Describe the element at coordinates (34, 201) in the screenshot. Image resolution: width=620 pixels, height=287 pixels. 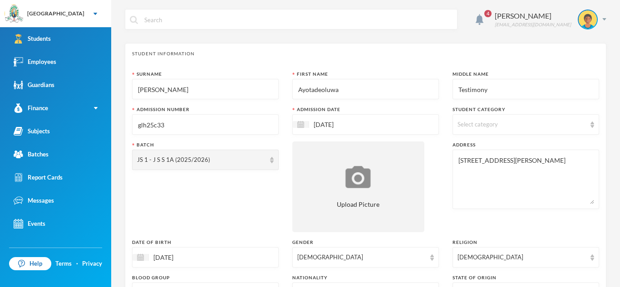
I see `div: Messages` at that location.